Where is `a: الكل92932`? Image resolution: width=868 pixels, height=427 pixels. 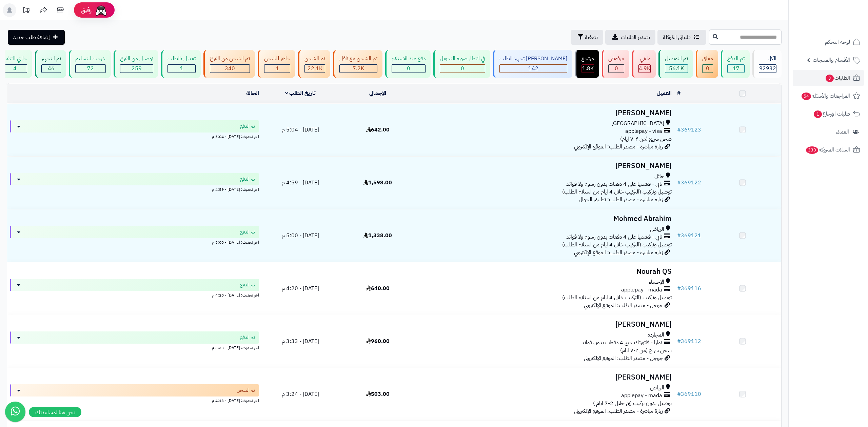 a: الكل92932 is located at coordinates (767, 64).